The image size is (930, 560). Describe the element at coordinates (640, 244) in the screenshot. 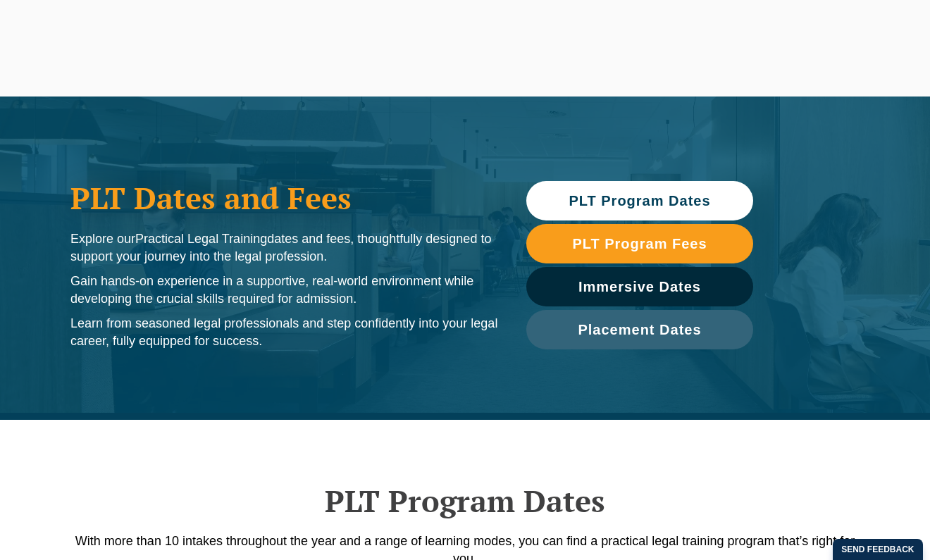

I see `a: PLT Program Fees` at that location.